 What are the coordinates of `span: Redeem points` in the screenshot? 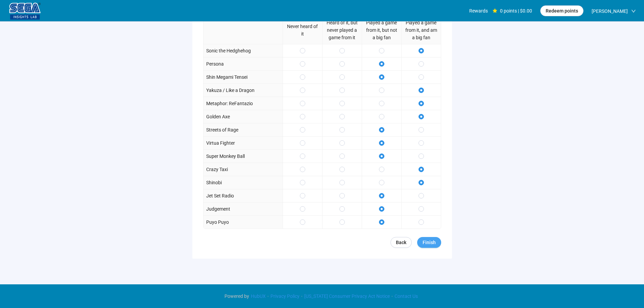 It's located at (562, 11).